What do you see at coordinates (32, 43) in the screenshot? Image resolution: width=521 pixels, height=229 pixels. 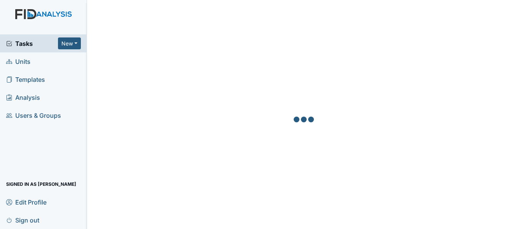 I see `a: Tasks` at bounding box center [32, 43].